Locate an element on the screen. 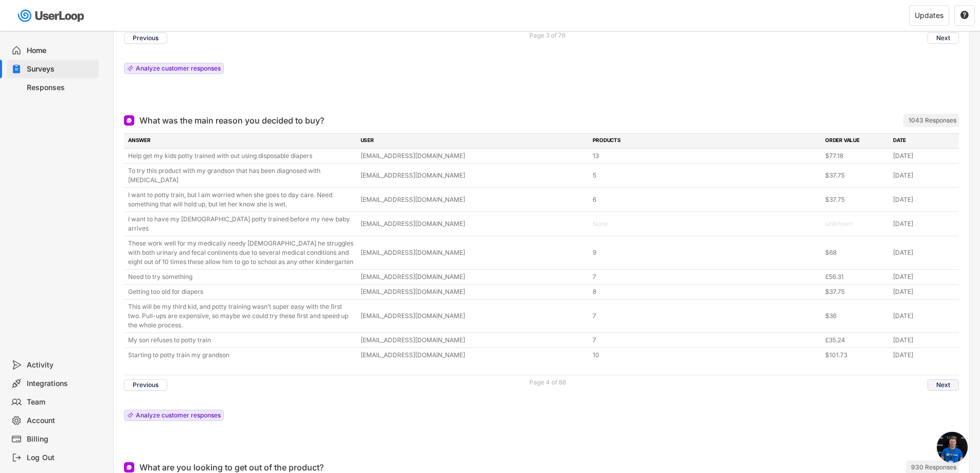 The width and height of the screenshot is (980, 473). img: userloop-logo-01.svg is located at coordinates (51, 16).